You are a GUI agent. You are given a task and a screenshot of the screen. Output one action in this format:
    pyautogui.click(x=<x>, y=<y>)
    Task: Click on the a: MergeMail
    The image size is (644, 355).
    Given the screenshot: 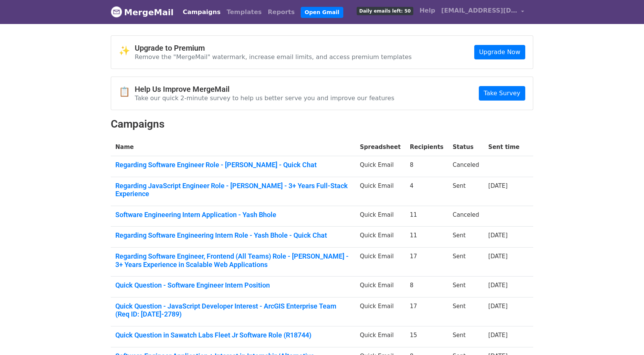 What is the action you would take?
    pyautogui.click(x=142, y=12)
    